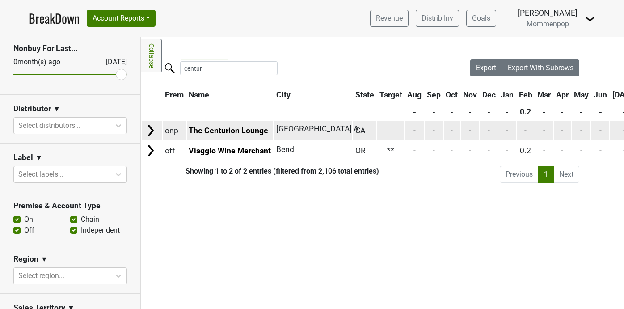  What do you see at coordinates (152, 95) in the screenshot?
I see `th: &nbsp;: activate to sort column ascending` at bounding box center [152, 95].